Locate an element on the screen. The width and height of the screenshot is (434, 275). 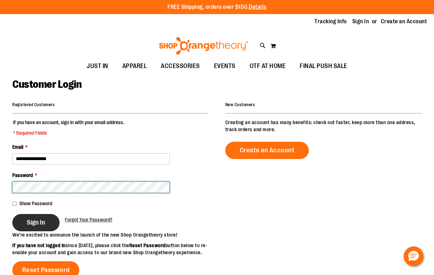
p: We’re excited to announce the launch of the new Shop Orangetheory store! is located at coordinates (115, 235).